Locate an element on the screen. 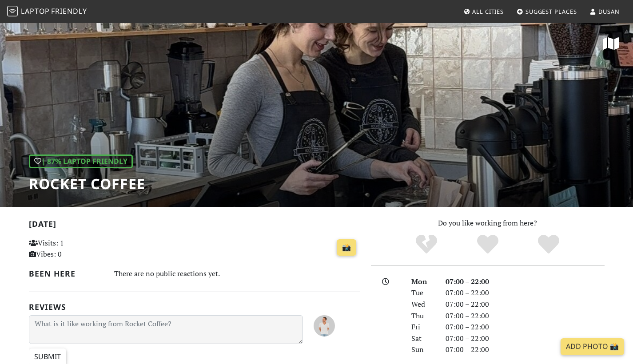 This screenshot has height=364, width=633. a: Add Photo 📸 is located at coordinates (592, 346).